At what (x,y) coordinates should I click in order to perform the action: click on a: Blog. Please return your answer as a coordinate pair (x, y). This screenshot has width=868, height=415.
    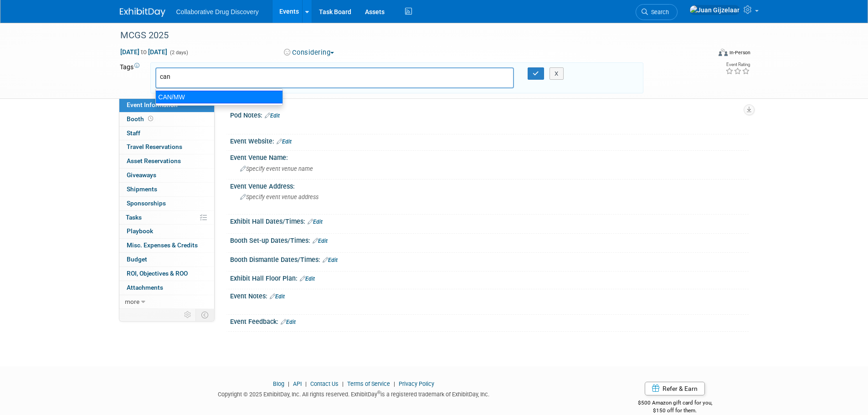
    Looking at the image, I should click on (278, 384).